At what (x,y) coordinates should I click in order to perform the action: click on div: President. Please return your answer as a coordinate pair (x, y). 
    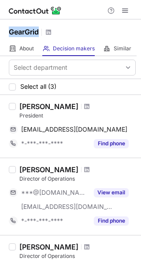
    Looking at the image, I should click on (78, 116).